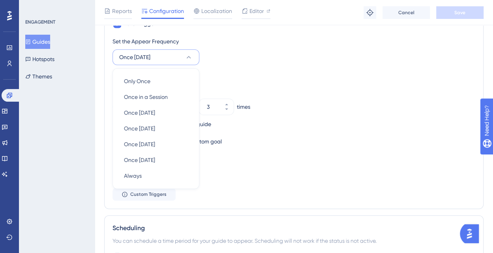  Describe the element at coordinates (243, 107) in the screenshot. I see `div: times` at that location.